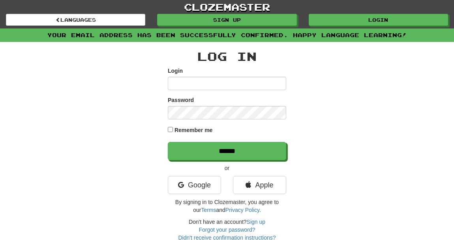  I want to click on h2: Log In, so click(227, 56).